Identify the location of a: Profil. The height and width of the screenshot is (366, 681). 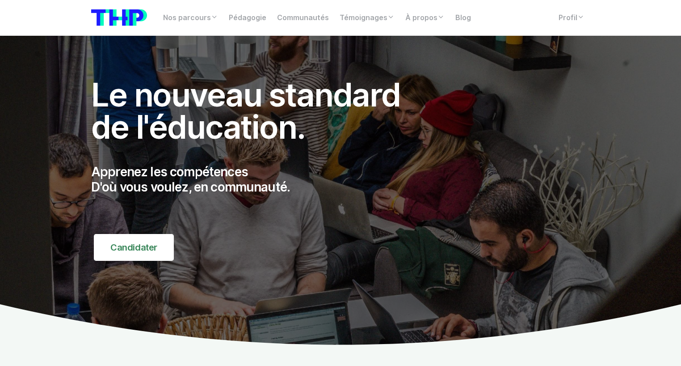
(572, 18).